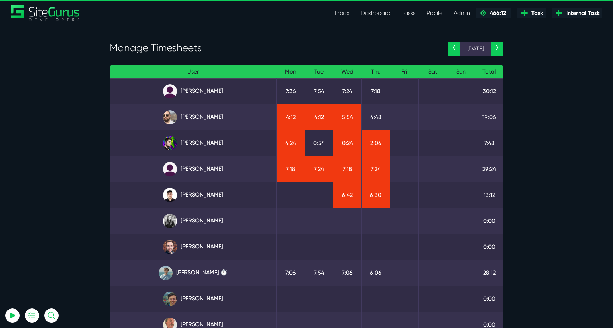 Image resolution: width=613 pixels, height=328 pixels. Describe the element at coordinates (494, 13) in the screenshot. I see `a: 466:12` at that location.